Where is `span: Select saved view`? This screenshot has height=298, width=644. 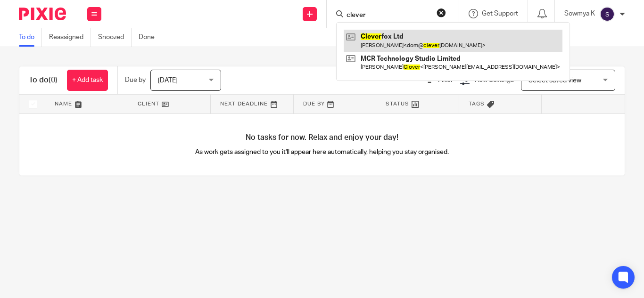
span: Select saved view is located at coordinates (555, 80).